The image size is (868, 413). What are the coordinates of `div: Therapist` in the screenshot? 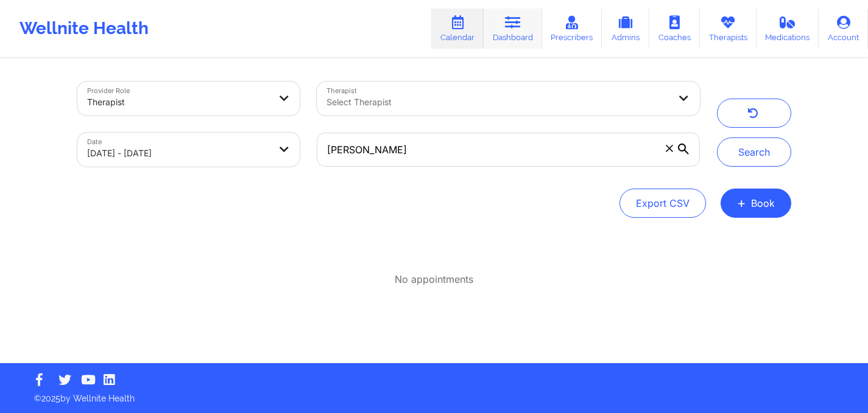 It's located at (178, 103).